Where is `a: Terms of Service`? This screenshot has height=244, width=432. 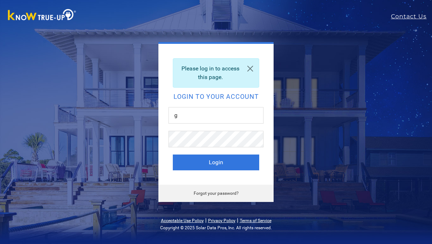
a: Terms of Service is located at coordinates (256, 221).